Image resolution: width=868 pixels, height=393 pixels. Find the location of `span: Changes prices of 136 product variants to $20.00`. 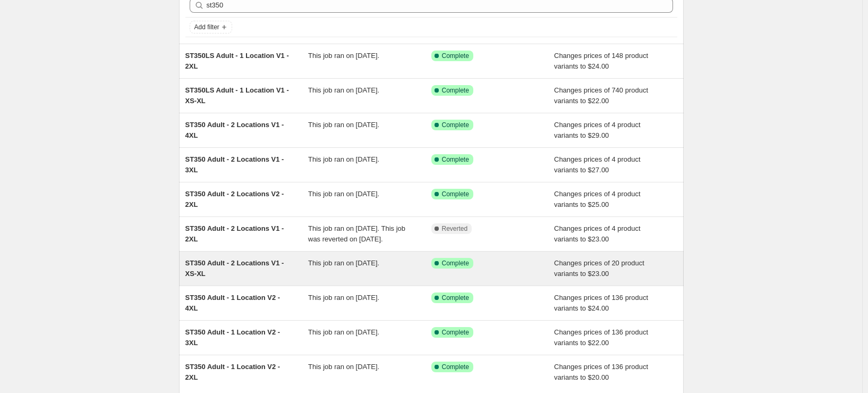

span: Changes prices of 136 product variants to $20.00 is located at coordinates (600, 371).